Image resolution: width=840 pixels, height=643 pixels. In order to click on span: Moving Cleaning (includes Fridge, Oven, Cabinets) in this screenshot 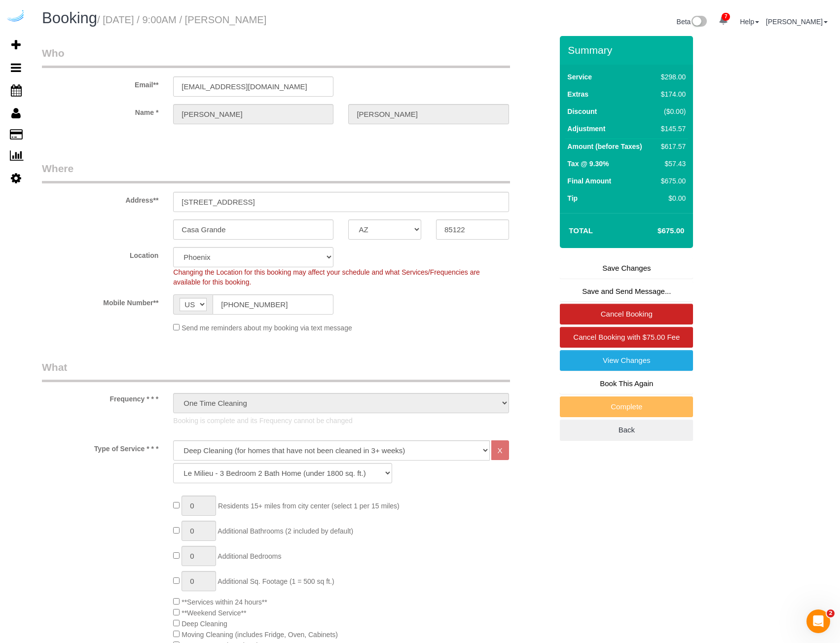, I will do `click(259, 635)`.